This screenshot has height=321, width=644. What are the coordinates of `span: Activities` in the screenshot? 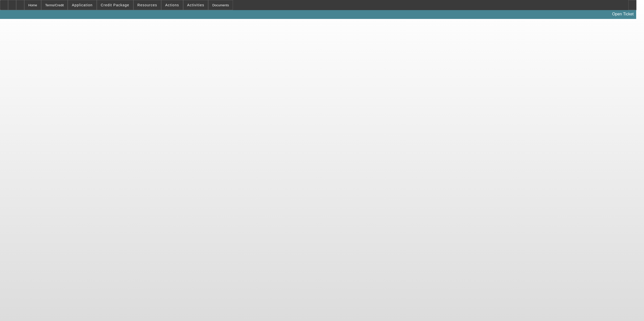 It's located at (196, 5).